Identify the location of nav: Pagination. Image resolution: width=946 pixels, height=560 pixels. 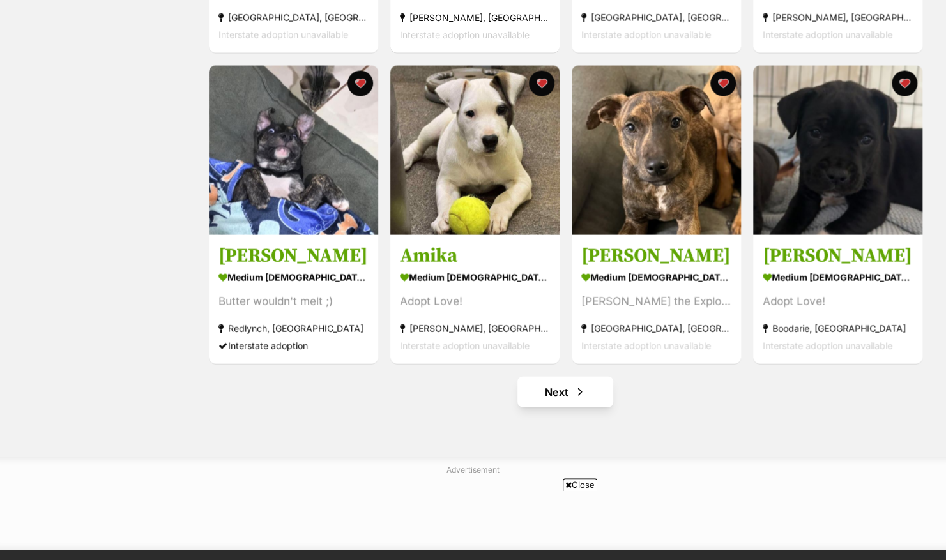
(565, 392).